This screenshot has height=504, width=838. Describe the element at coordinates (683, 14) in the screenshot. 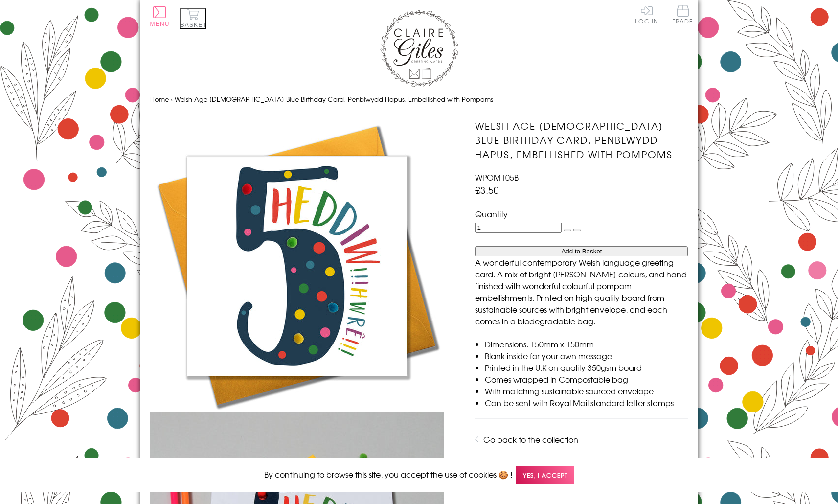

I see `span: Trade` at that location.